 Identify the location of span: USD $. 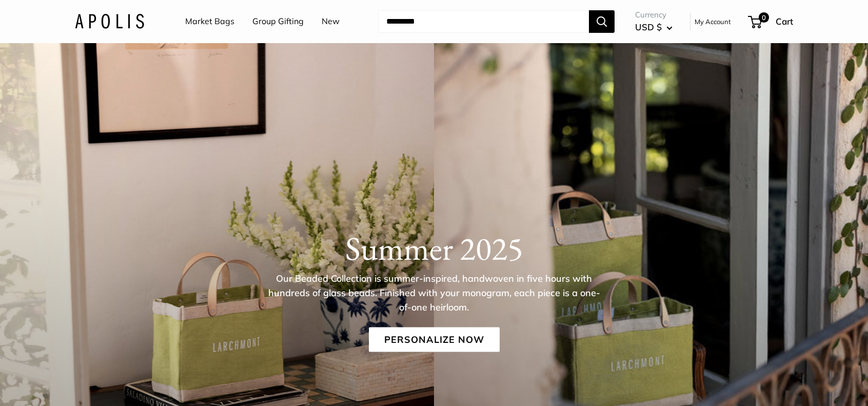
(648, 27).